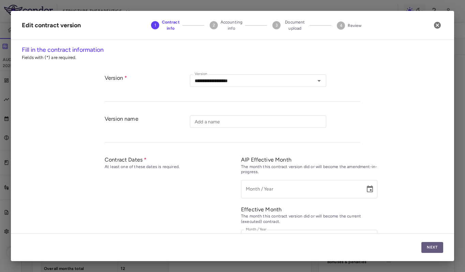  What do you see at coordinates (370, 189) in the screenshot?
I see `button: Choose date` at bounding box center [370, 189].